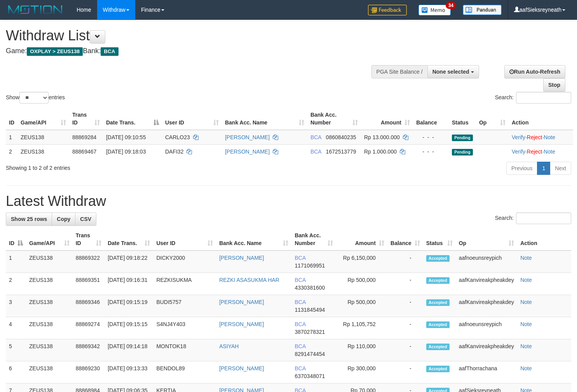 The width and height of the screenshot is (577, 392). I want to click on a: Verify, so click(518, 152).